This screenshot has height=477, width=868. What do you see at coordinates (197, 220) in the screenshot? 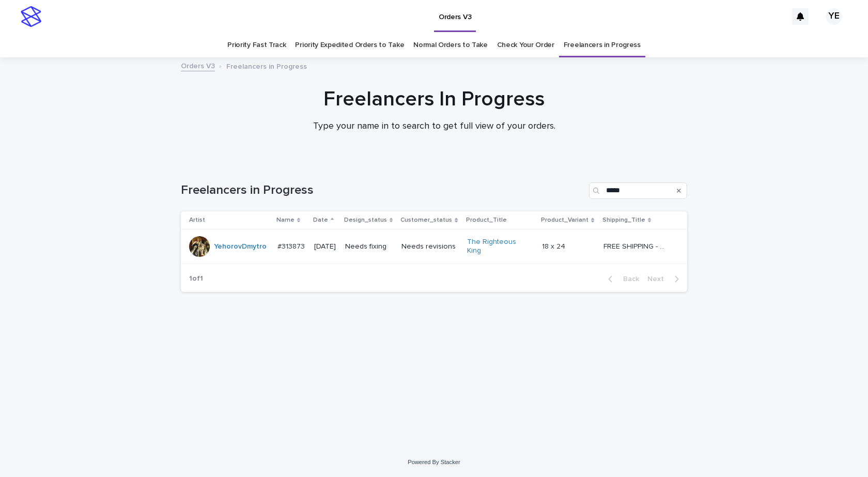
I see `p: Artist` at bounding box center [197, 220].